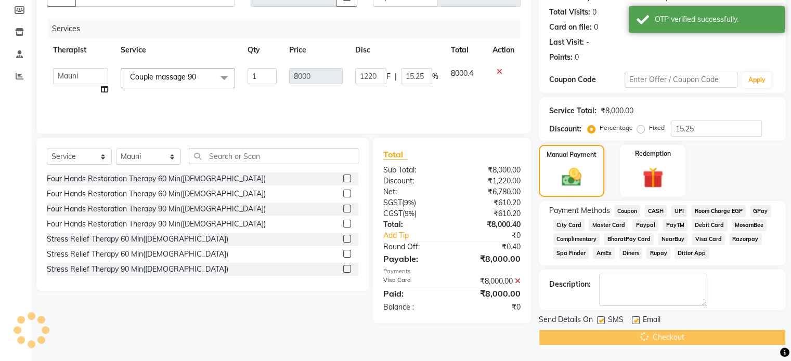 This screenshot has width=791, height=361. What do you see at coordinates (560, 57) in the screenshot?
I see `div: Points:` at bounding box center [560, 57].